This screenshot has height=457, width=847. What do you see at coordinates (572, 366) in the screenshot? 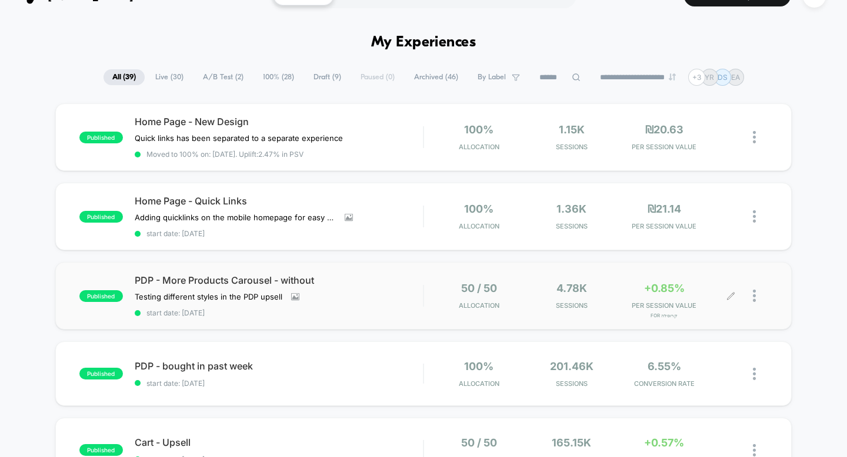
I see `span: 201.46k` at bounding box center [572, 366].